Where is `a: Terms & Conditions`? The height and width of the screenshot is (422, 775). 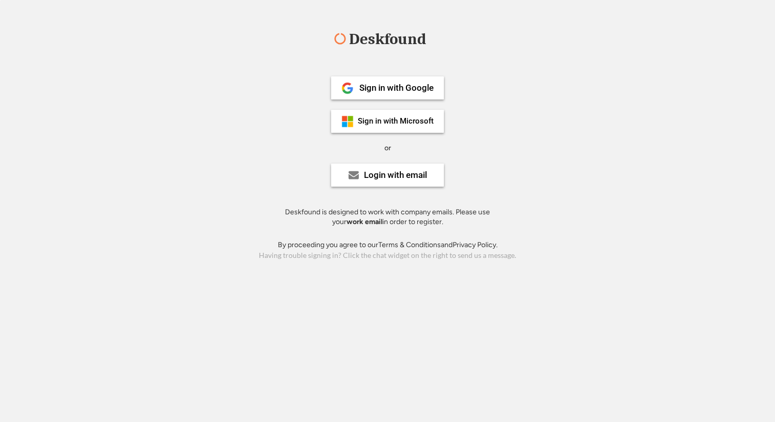
a: Terms & Conditions is located at coordinates (410, 245).